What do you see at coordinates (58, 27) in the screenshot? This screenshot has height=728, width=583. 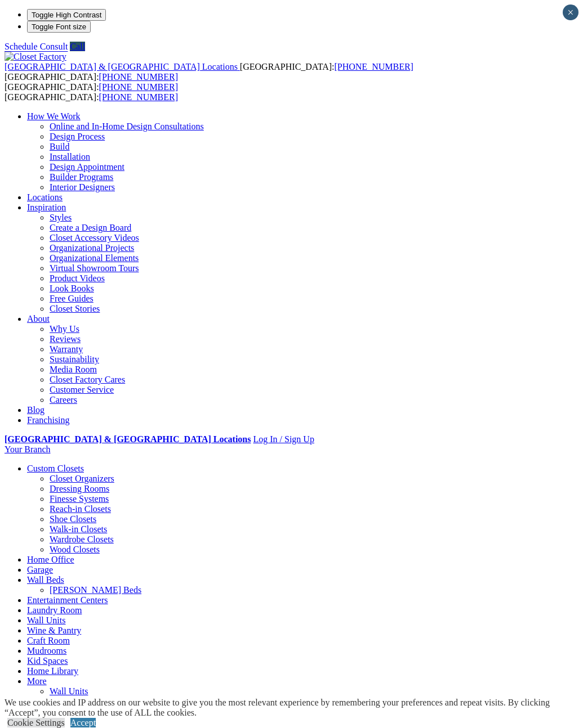 I see `button: Toggle Font size` at bounding box center [58, 27].